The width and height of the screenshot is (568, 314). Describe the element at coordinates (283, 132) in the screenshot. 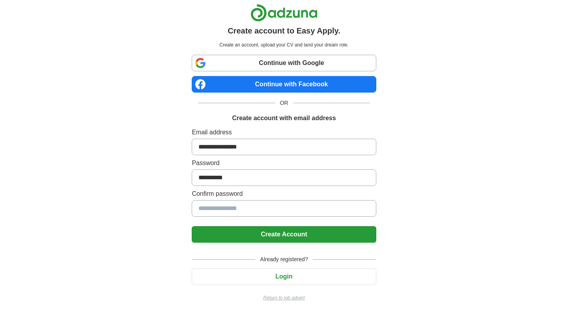

I see `label: Email address` at that location.